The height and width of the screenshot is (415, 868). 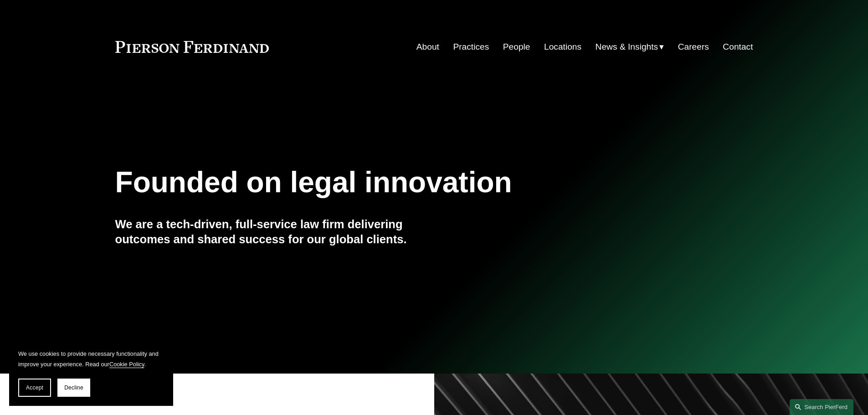 I want to click on a: About, so click(x=428, y=47).